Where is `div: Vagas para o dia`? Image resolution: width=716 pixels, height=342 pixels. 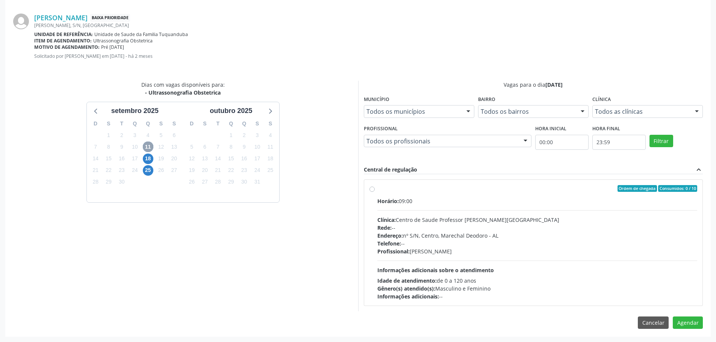 div: Vagas para o dia is located at coordinates (533, 85).